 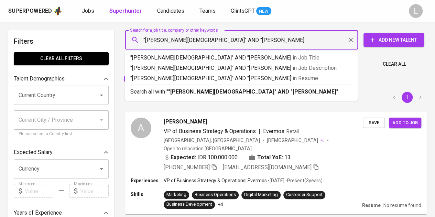 I want to click on div: Business Operations, so click(x=215, y=195).